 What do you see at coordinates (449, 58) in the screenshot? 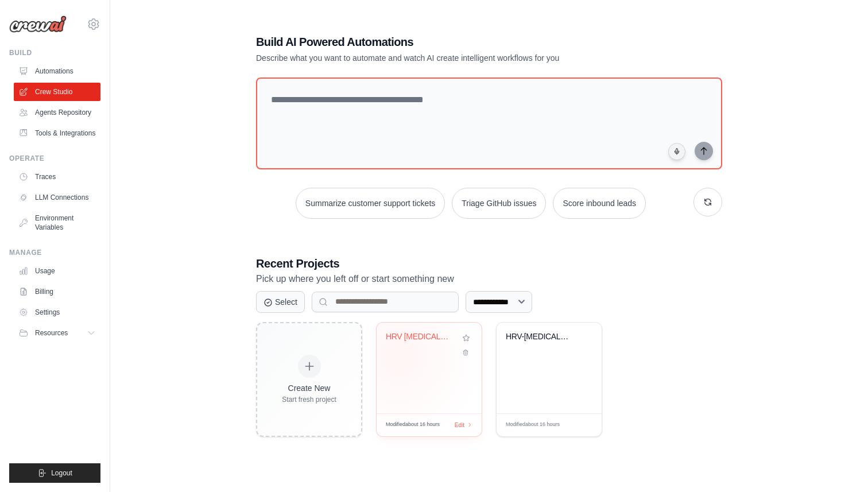
I see `p: Describe what you want to automate and watch AI create intelligent workflows for you` at bounding box center [449, 58].